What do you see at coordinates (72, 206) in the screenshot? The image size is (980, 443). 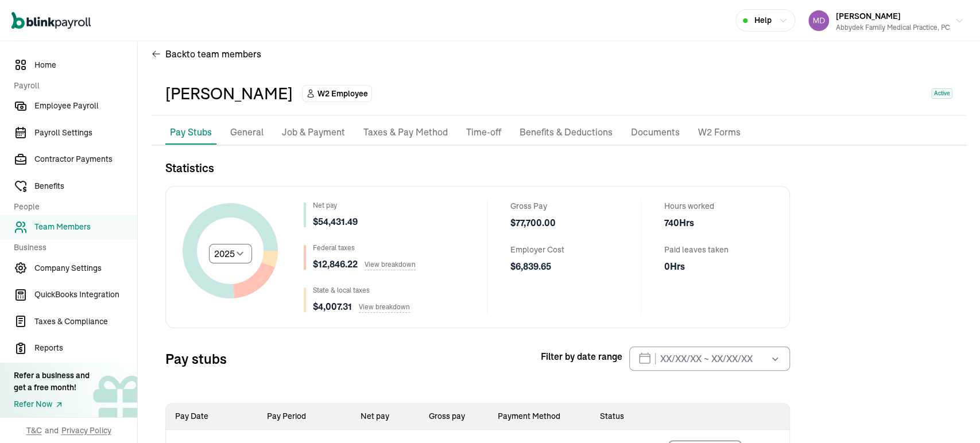 I see `span: People` at bounding box center [72, 206].